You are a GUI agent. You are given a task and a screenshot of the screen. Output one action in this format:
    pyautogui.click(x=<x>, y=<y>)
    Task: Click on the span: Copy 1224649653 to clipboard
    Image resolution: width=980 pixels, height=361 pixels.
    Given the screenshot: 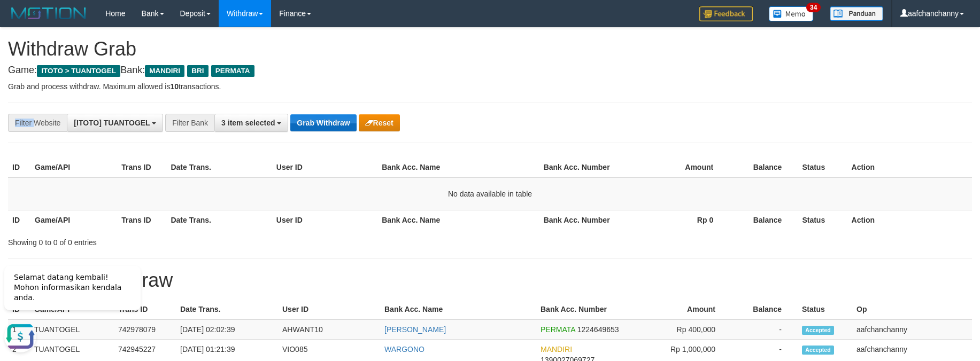 What is the action you would take?
    pyautogui.click(x=599, y=330)
    